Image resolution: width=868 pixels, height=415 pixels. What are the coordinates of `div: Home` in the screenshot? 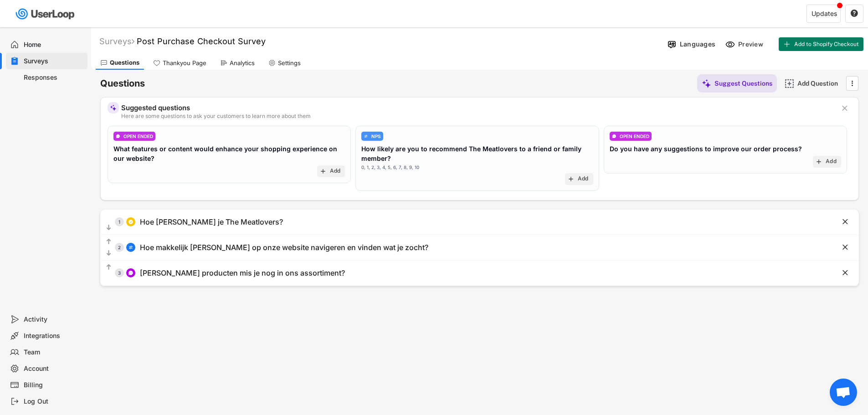 It's located at (54, 44).